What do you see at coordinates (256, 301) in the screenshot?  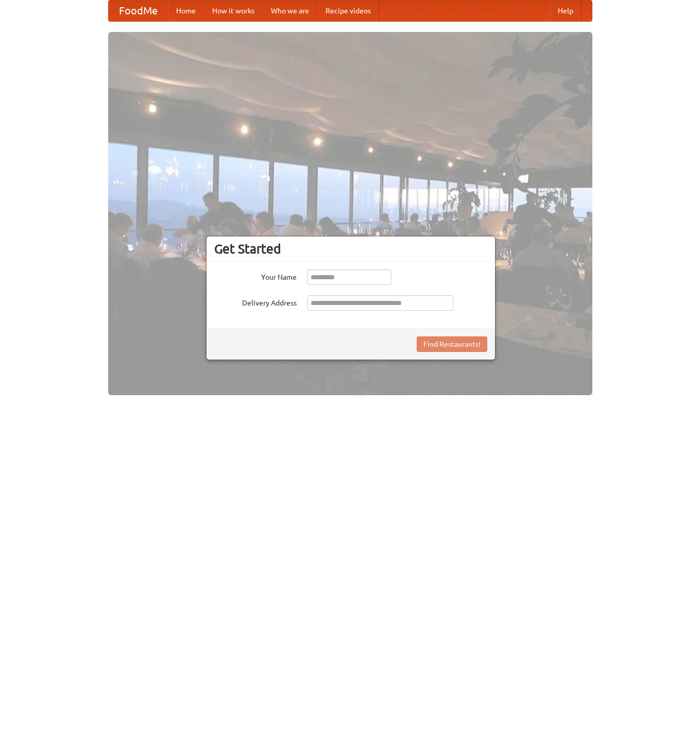 I see `label: Delivery Address` at bounding box center [256, 301].